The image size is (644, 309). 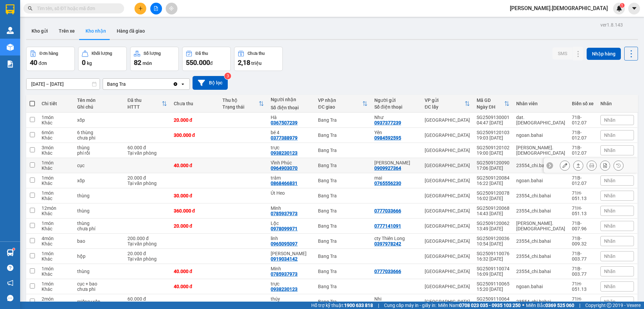 I want to click on div: thùng, so click(x=99, y=223).